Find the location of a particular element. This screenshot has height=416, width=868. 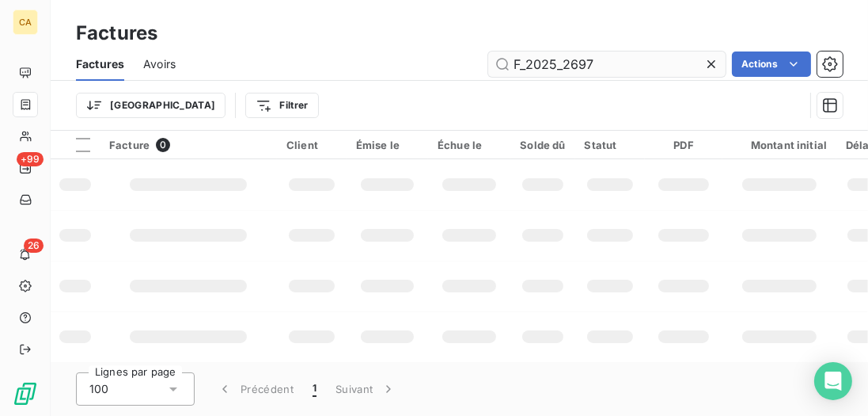

span: Avoirs is located at coordinates (159, 64).